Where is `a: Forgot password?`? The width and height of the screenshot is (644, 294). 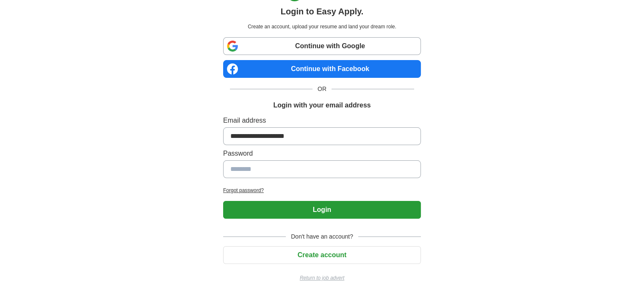 a: Forgot password? is located at coordinates (322, 190).